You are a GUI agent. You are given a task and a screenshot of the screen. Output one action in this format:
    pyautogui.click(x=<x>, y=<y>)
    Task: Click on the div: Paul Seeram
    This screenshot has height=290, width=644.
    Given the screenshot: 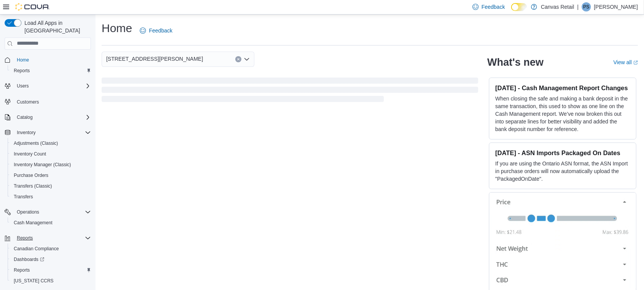 What is the action you would take?
    pyautogui.click(x=586, y=7)
    